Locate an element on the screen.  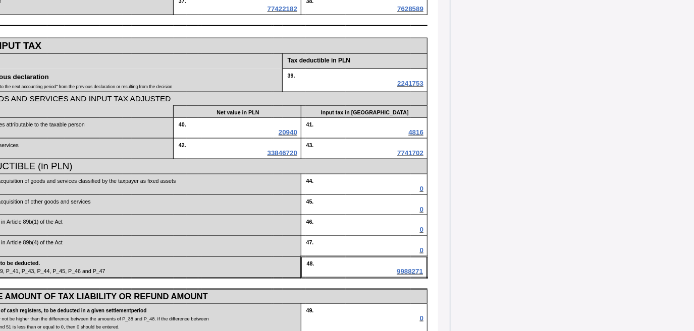
span: 7741702 is located at coordinates (410, 153).